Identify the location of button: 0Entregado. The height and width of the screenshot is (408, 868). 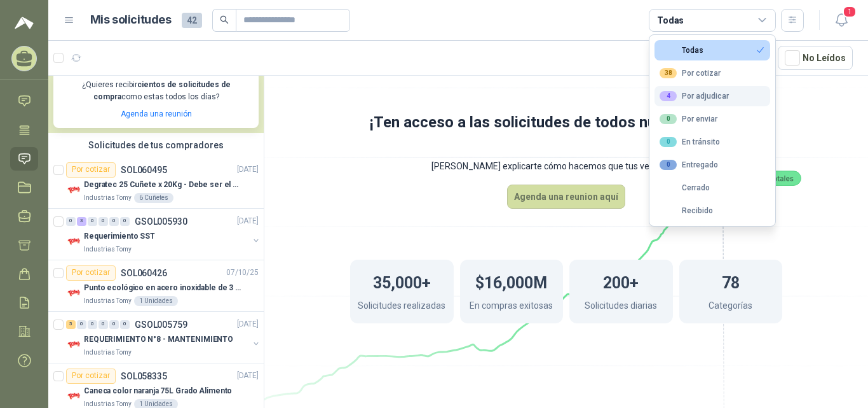
(712, 165).